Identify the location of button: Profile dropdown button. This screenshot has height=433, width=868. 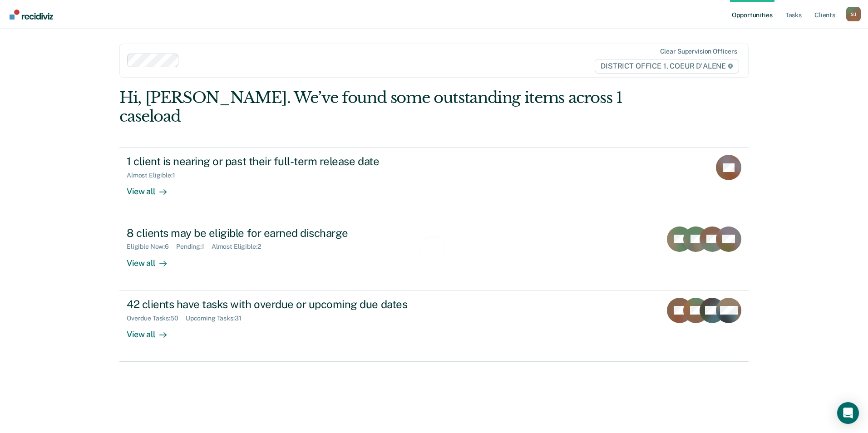
(853, 14).